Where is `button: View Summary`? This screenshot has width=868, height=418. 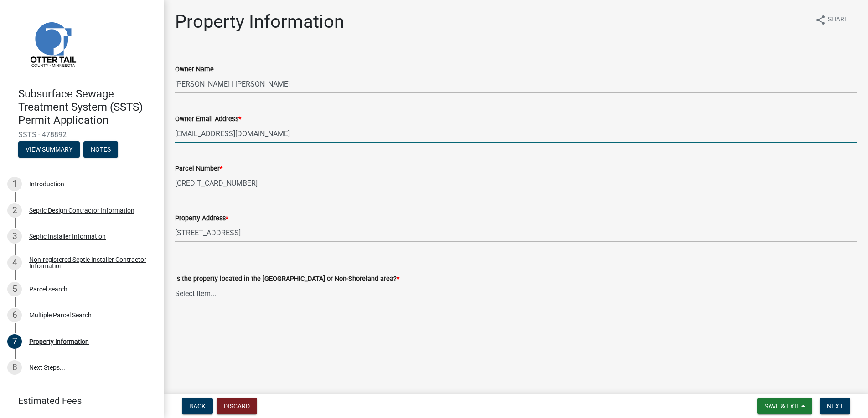
button: View Summary is located at coordinates (49, 150).